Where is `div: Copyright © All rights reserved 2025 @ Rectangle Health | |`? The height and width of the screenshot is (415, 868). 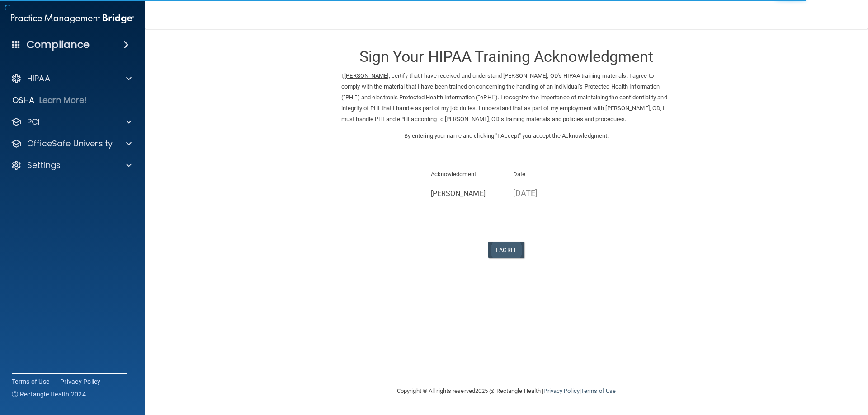 div: Copyright © All rights reserved 2025 @ Rectangle Health | | is located at coordinates (506, 391).